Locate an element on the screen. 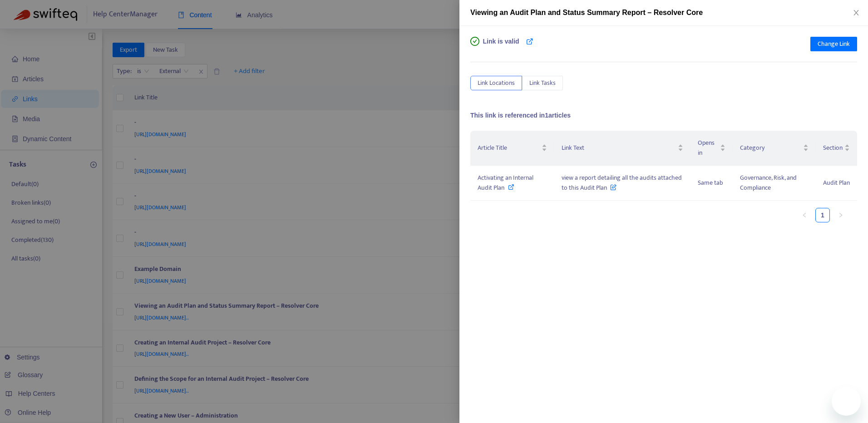  span: Activating an Internal Audit Plan is located at coordinates (506, 183).